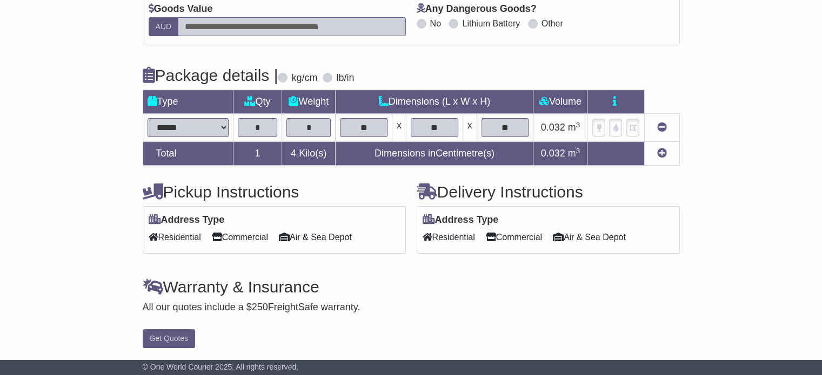 This screenshot has width=822, height=375. Describe the element at coordinates (548, 192) in the screenshot. I see `h4: Delivery Instructions` at that location.